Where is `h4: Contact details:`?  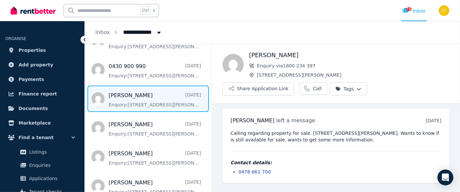
h4: Contact details: is located at coordinates (336, 163).